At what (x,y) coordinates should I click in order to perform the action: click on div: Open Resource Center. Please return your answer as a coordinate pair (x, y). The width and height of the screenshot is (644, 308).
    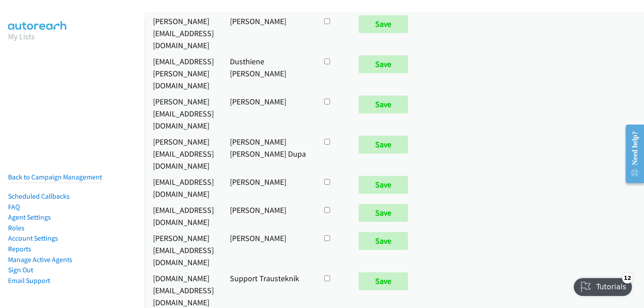
    Looking at the image, I should click on (16, 35).